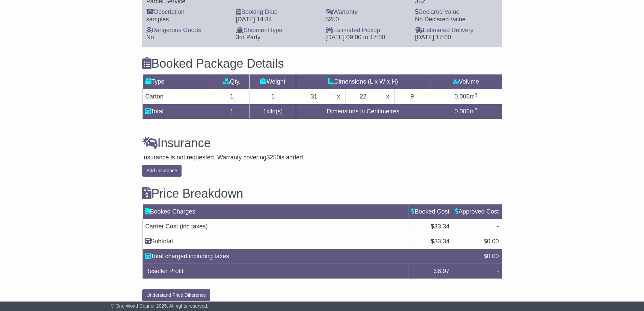 The width and height of the screenshot is (644, 311). Describe the element at coordinates (178, 112) in the screenshot. I see `td: Total` at that location.